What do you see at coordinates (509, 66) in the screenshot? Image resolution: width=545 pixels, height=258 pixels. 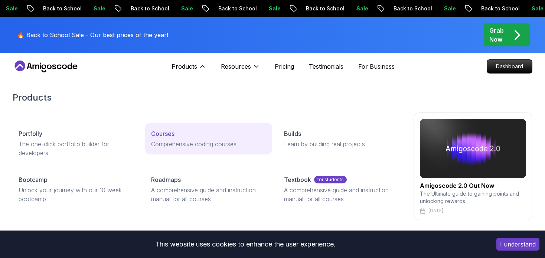 I see `p: Dashboard` at bounding box center [509, 66].